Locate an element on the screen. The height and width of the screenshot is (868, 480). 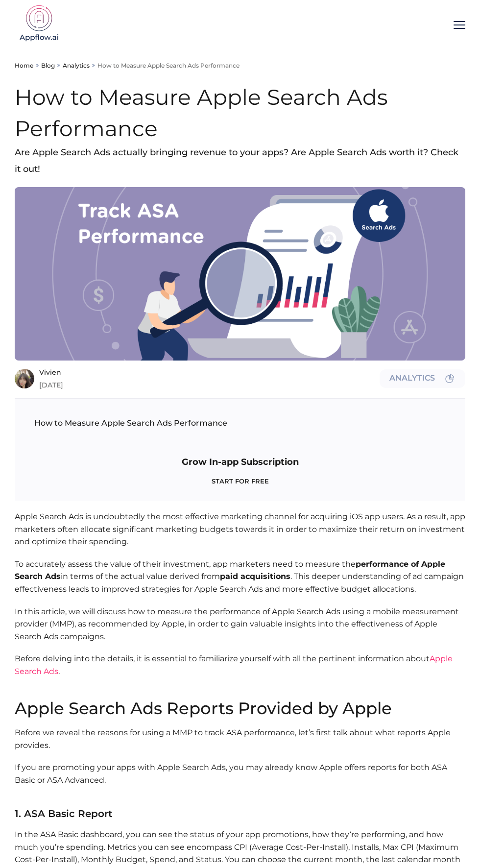
p: Grow In-app Subscription is located at coordinates (240, 462).